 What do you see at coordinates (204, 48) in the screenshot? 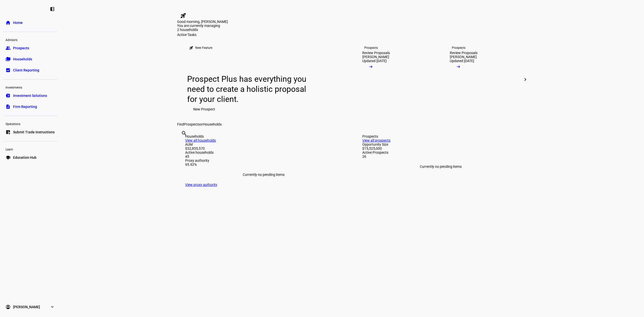
I see `div: New Feature` at bounding box center [204, 48].